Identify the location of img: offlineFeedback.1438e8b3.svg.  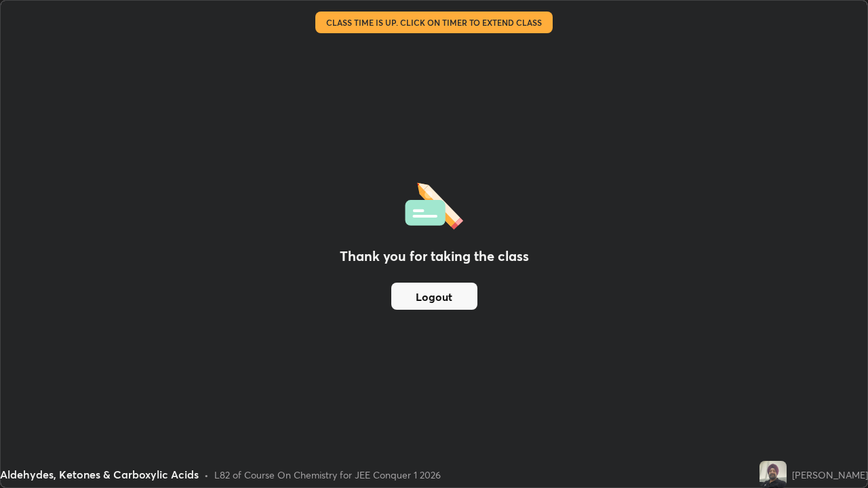
(434, 203).